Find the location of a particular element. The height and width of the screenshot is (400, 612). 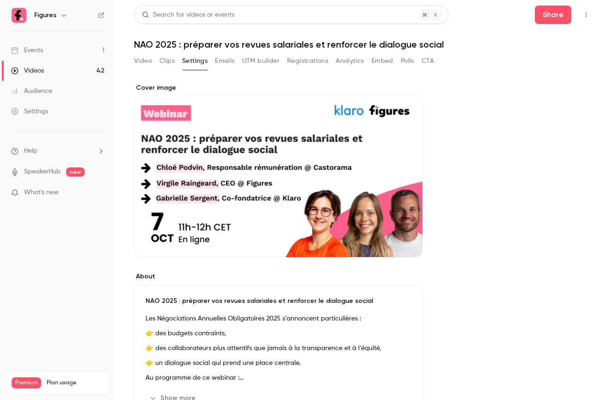

span: Premium is located at coordinates (26, 383).